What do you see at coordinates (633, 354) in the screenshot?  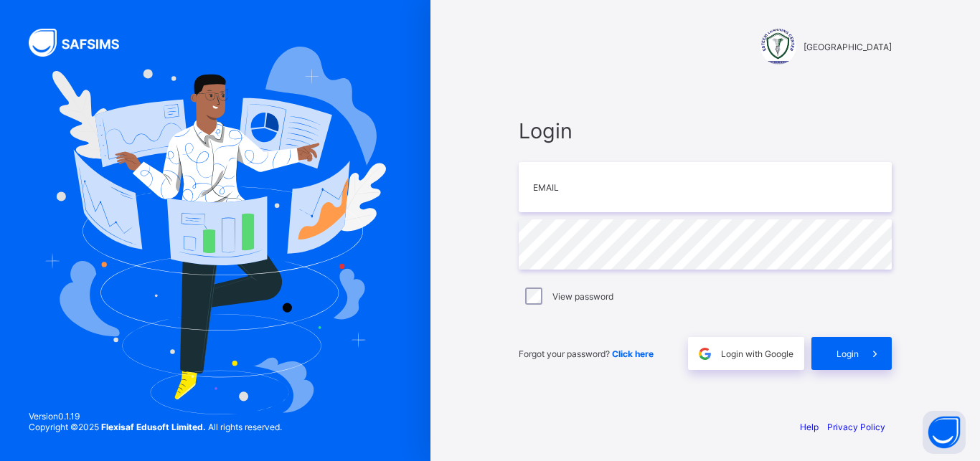 I see `a: Click here` at bounding box center [633, 354].